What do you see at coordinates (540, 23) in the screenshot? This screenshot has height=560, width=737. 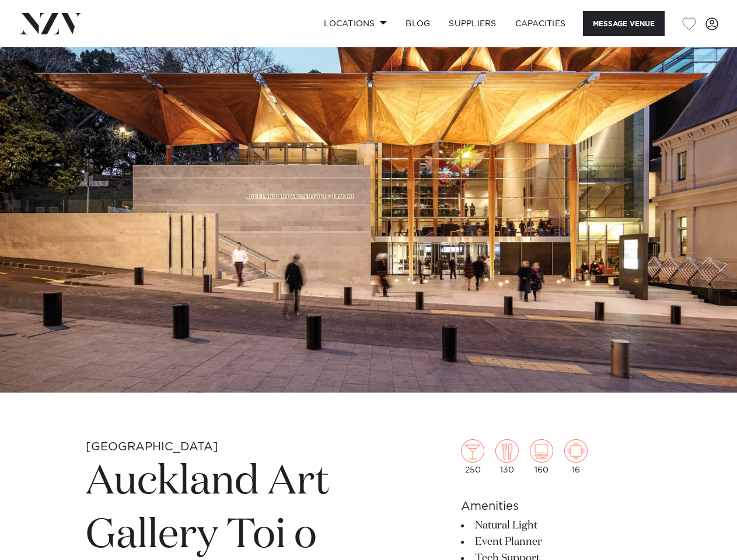 I see `a: Capacities` at bounding box center [540, 23].